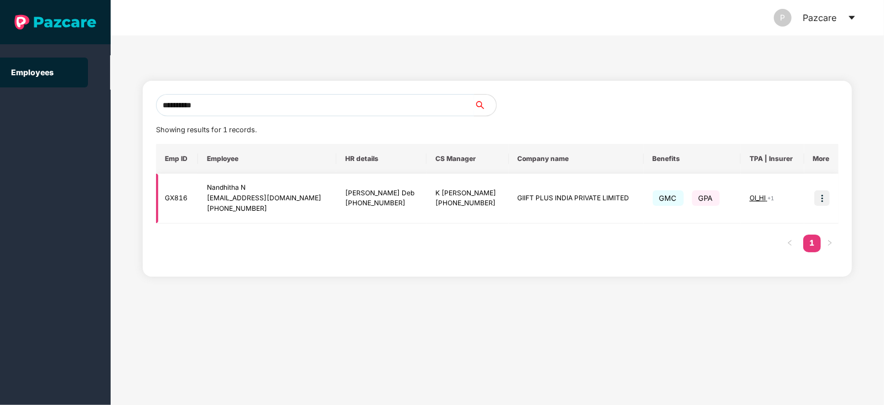 This screenshot has width=884, height=405. Describe the element at coordinates (790, 243) in the screenshot. I see `li: Previous Page` at that location.